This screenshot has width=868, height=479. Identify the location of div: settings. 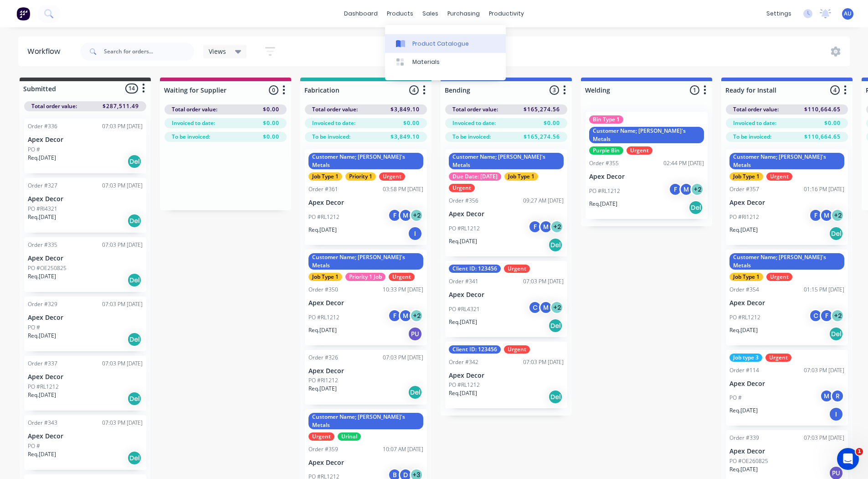
(779, 14).